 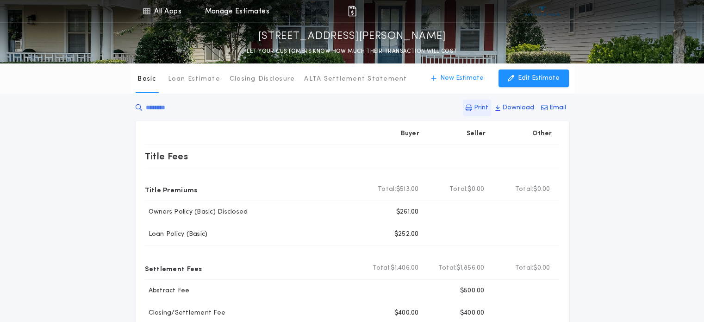 I want to click on p: Title Fees, so click(x=167, y=156).